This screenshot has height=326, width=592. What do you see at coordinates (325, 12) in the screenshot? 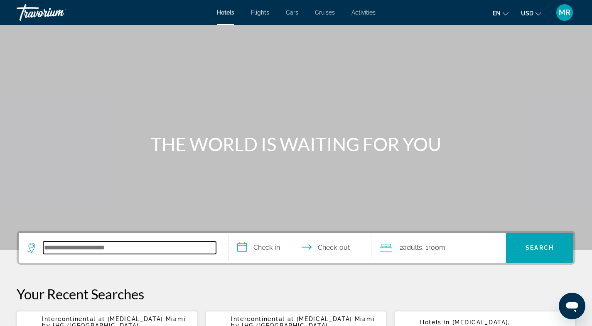
I see `a: Cruises` at bounding box center [325, 12].